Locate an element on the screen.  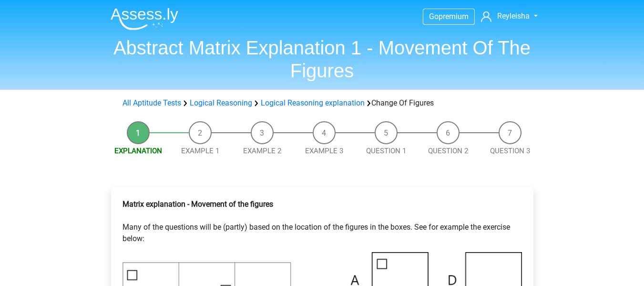
a: Question 1 is located at coordinates (386, 151).